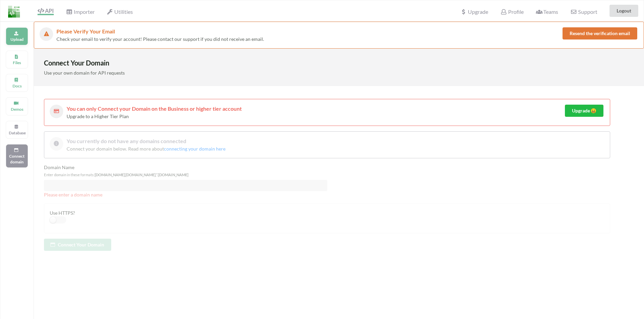 Image resolution: width=644 pixels, height=319 pixels. What do you see at coordinates (17, 39) in the screenshot?
I see `p: Upload` at bounding box center [17, 39].